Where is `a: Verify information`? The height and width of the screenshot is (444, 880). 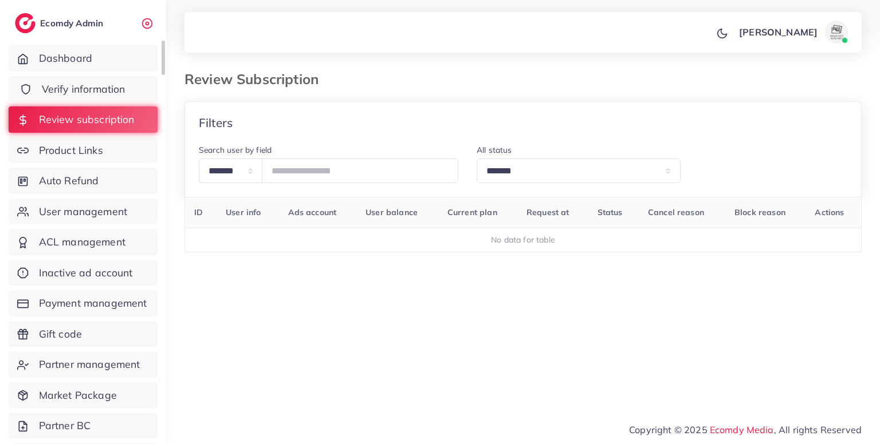 a: Verify information is located at coordinates (83, 89).